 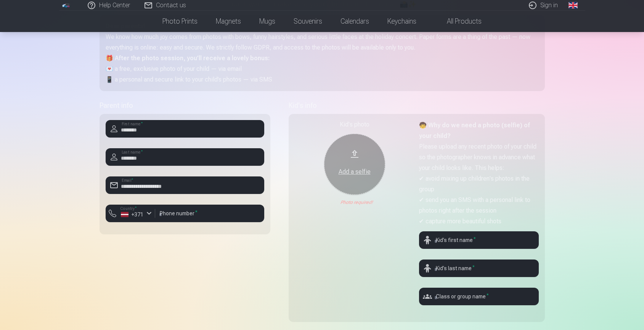 What do you see at coordinates (474, 130) in the screenshot?
I see `strong: 🧒 Why do we need a photo (selfie) of your child?` at bounding box center [474, 130].